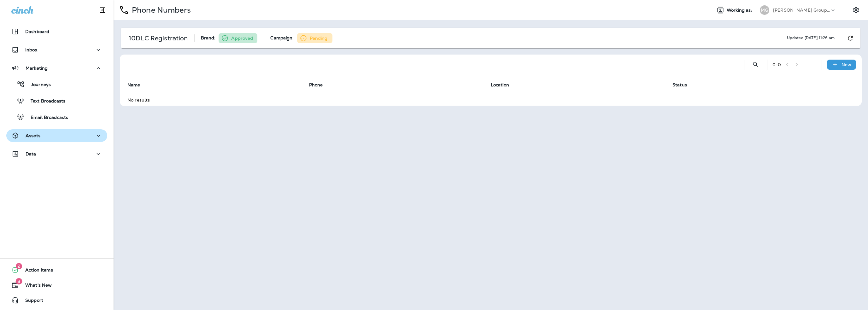  Describe the element at coordinates (57, 117) in the screenshot. I see `button: Email Broadcasts` at that location.